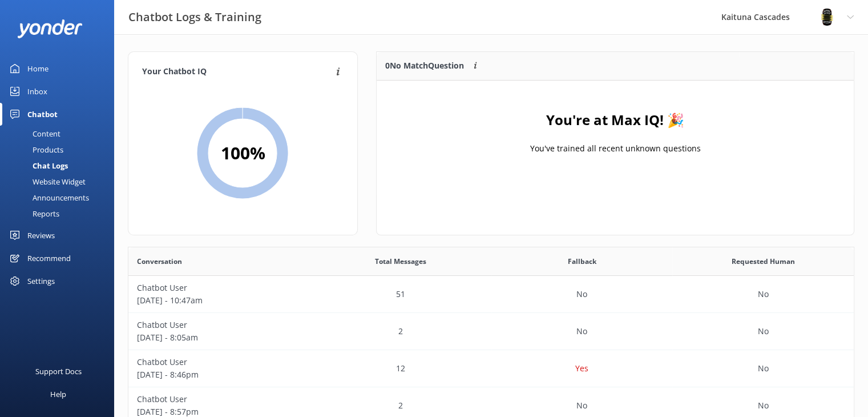  What do you see at coordinates (37, 166) in the screenshot?
I see `div: Chat Logs` at bounding box center [37, 166].